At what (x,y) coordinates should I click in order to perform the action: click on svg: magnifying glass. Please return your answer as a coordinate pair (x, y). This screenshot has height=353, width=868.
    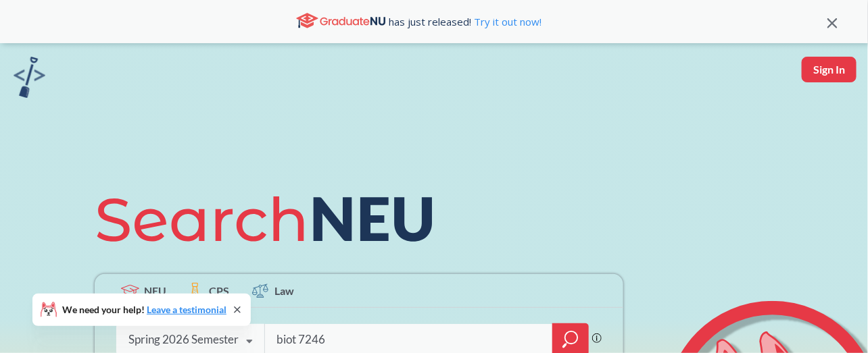
    Looking at the image, I should click on (571, 340).